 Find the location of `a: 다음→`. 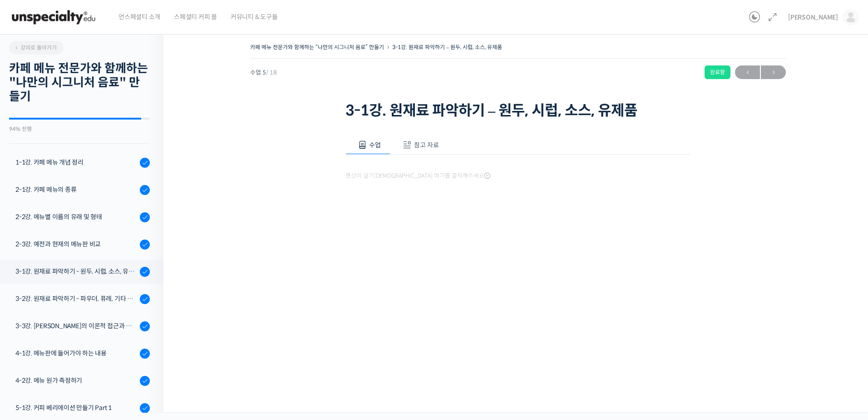

a: 다음→ is located at coordinates (773, 73).